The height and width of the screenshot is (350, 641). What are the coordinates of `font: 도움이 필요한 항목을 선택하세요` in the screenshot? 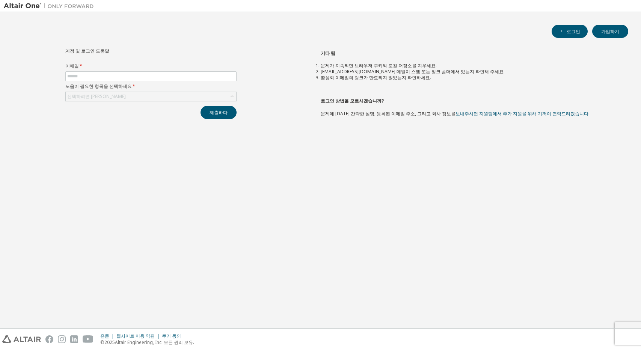 It's located at (98, 86).